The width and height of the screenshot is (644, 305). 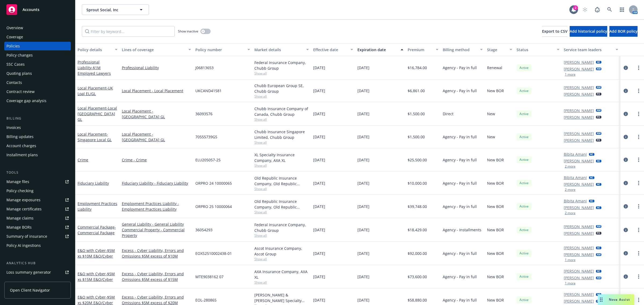 What do you see at coordinates (156, 184) in the screenshot?
I see `a: Fiduciary Liability - Fiduciary Liability` at bounding box center [156, 184].